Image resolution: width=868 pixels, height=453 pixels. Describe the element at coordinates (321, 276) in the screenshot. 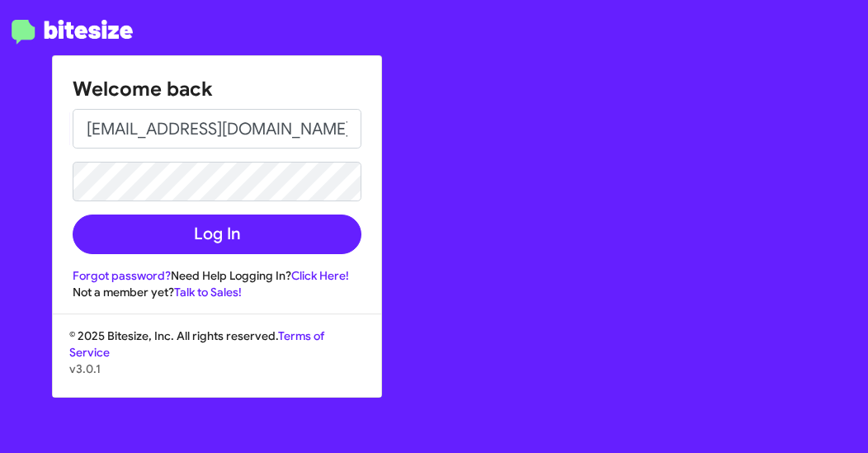

I see `a: Click Here!` at that location.